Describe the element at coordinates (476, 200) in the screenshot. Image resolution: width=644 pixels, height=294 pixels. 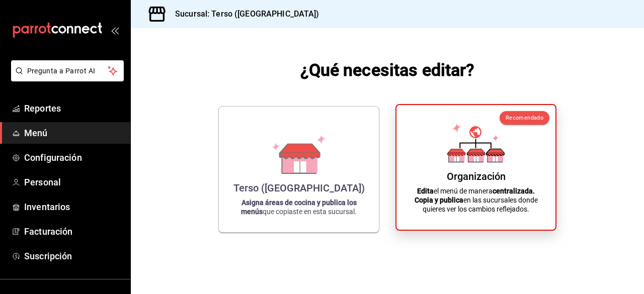
I see `p: el menú de manera en las sucursales donde quieres ver los cambios reflejados.` at that location.